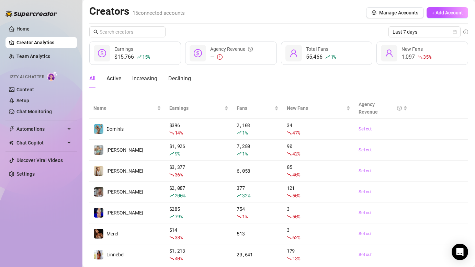 The image size is (475, 267). I want to click on span: 36 %, so click(178, 174).